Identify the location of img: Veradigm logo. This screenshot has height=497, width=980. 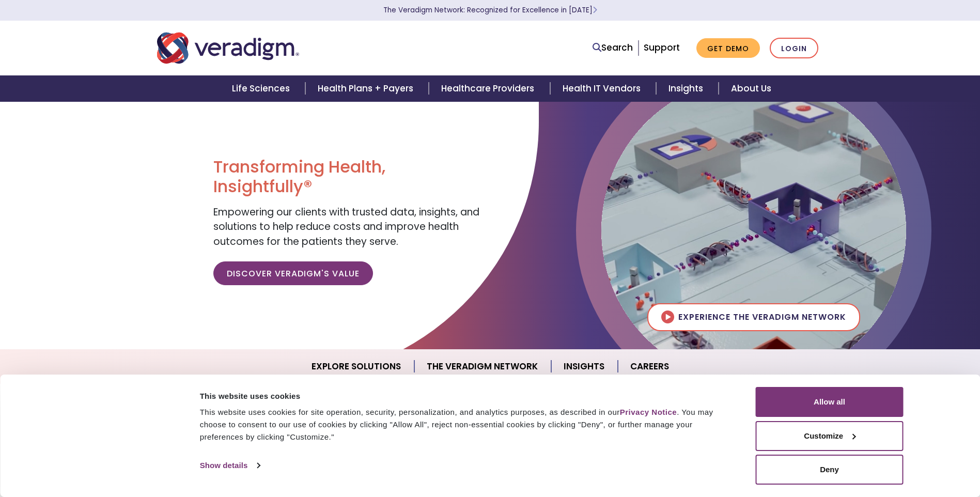
(228, 48).